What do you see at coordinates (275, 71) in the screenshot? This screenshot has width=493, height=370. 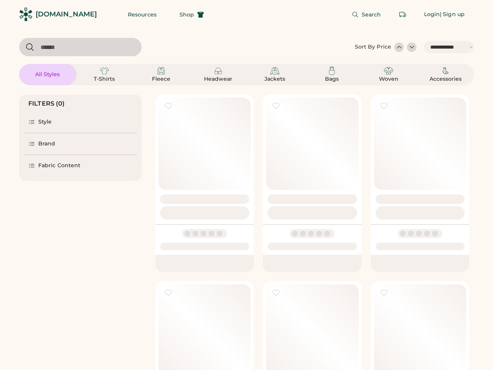 I see `img: Jackets Icon` at bounding box center [275, 71].